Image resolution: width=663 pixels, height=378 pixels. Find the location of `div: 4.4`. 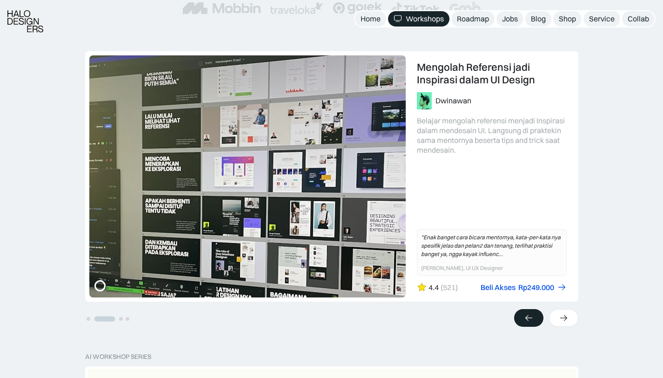

div: 4.4 is located at coordinates (433, 287).